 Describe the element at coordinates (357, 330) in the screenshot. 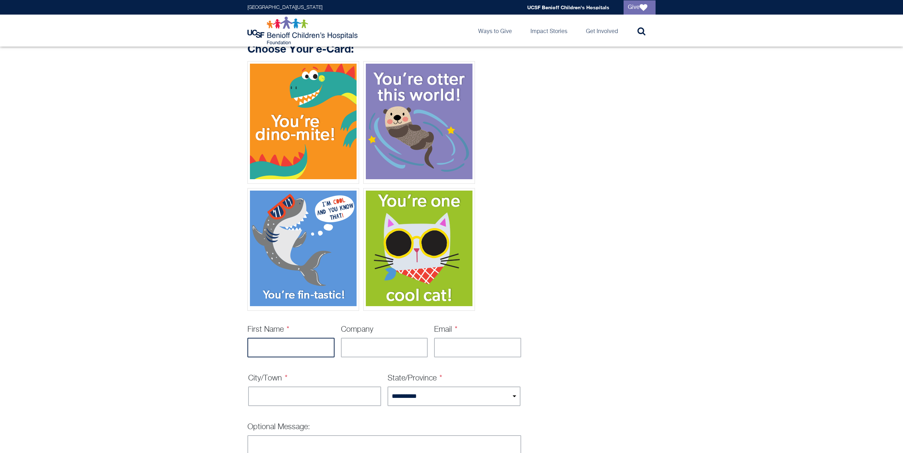

I see `label: Company` at that location.